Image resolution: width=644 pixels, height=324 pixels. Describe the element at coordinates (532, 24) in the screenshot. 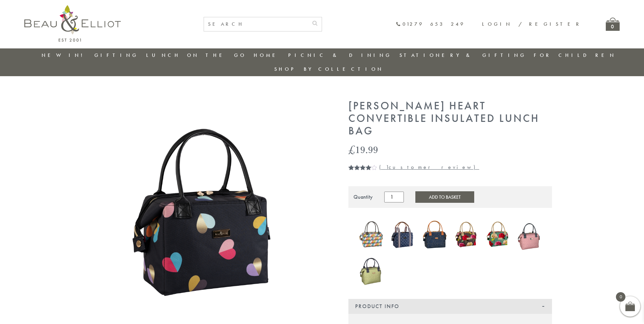

I see `a: Login / Register` at that location.